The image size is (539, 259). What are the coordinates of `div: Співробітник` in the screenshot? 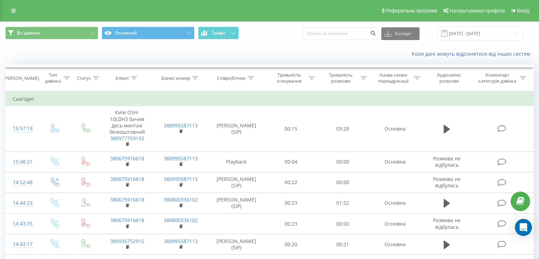 It's located at (232, 78).